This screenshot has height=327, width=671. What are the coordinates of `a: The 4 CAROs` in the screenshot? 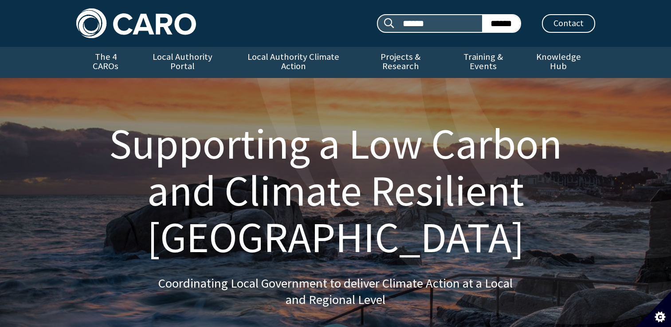 It's located at (106, 63).